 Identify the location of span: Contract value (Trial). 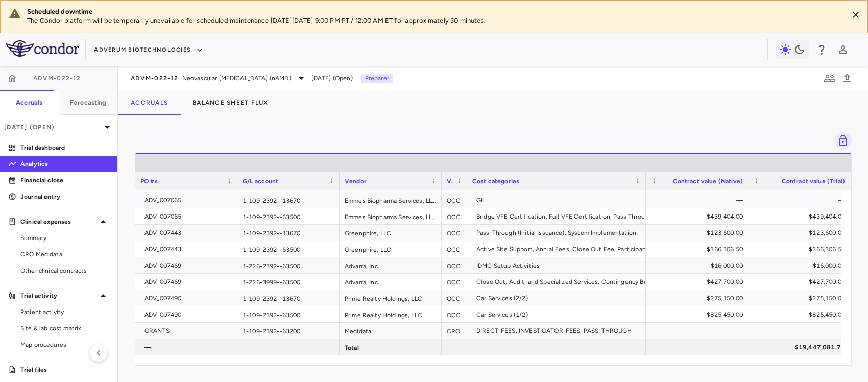
(813, 181).